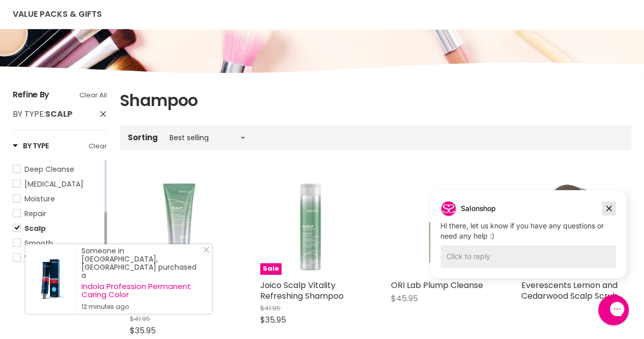 This screenshot has width=644, height=339. Describe the element at coordinates (51, 279) in the screenshot. I see `a: Visit product page` at that location.